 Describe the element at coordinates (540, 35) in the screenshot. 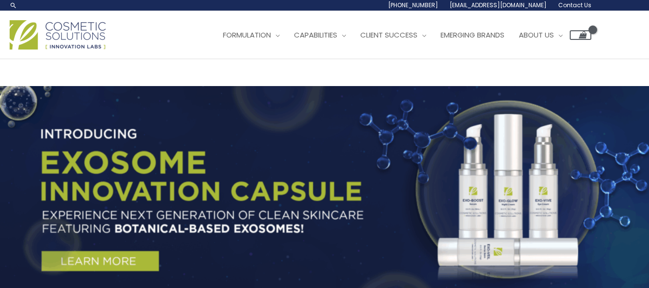

I see `a: About Us` at that location.